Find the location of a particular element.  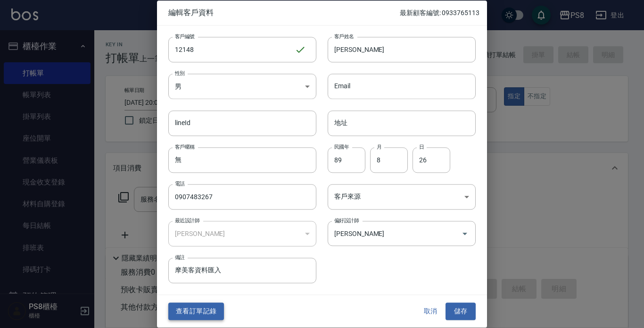

label: 性別 is located at coordinates (180, 73).